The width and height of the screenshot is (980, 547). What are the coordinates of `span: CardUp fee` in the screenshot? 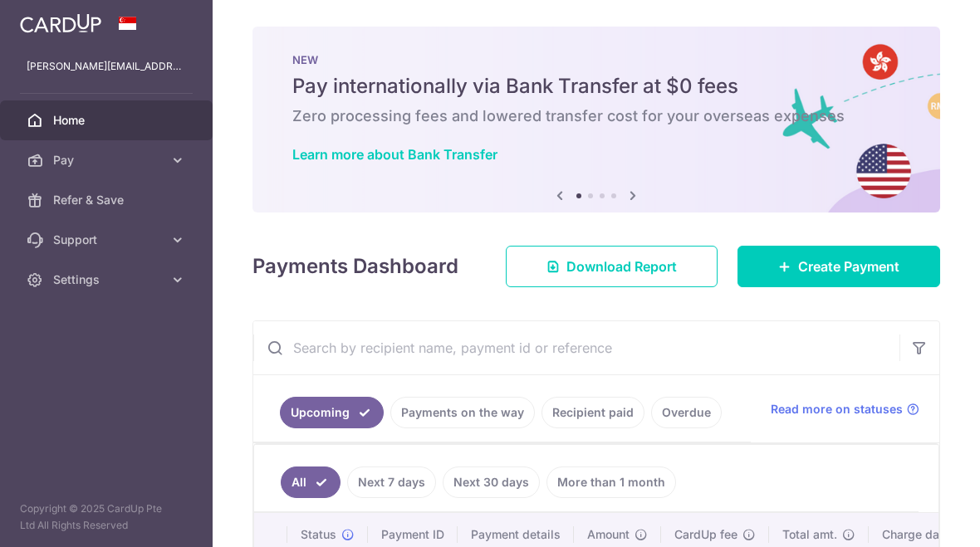 It's located at (706, 535).